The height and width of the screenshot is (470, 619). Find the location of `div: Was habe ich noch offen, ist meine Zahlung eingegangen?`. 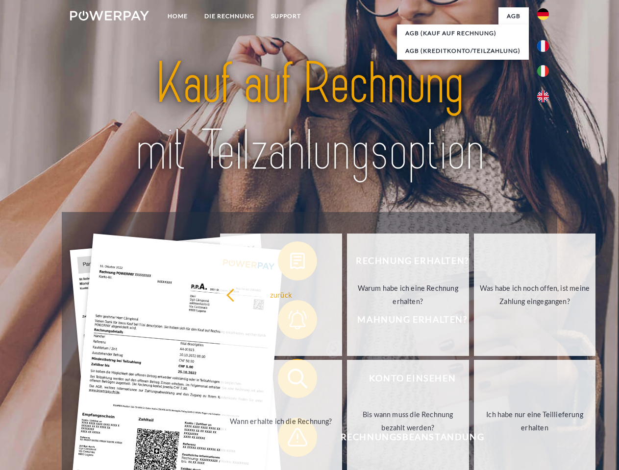

div: Was habe ich noch offen, ist meine Zahlung eingegangen? is located at coordinates (535, 295).